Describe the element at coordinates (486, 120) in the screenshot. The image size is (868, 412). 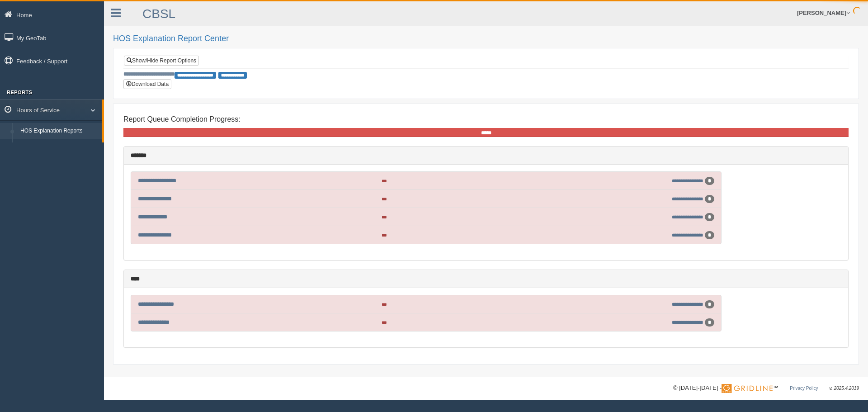
I see `h4: Report Queue Completion Progress:` at that location.